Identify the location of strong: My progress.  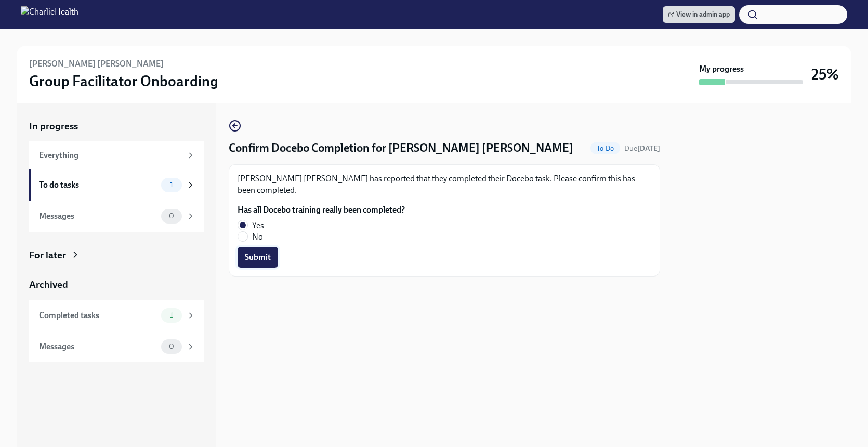
(722, 69).